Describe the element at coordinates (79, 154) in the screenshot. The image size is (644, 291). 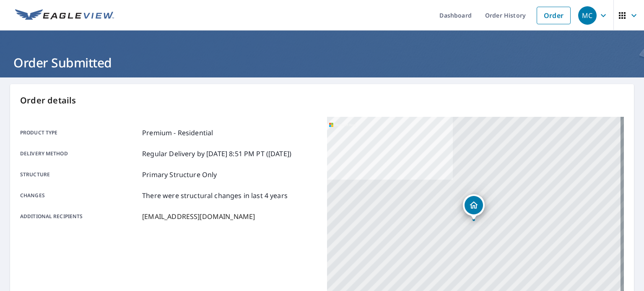
I see `p: Delivery method` at that location.